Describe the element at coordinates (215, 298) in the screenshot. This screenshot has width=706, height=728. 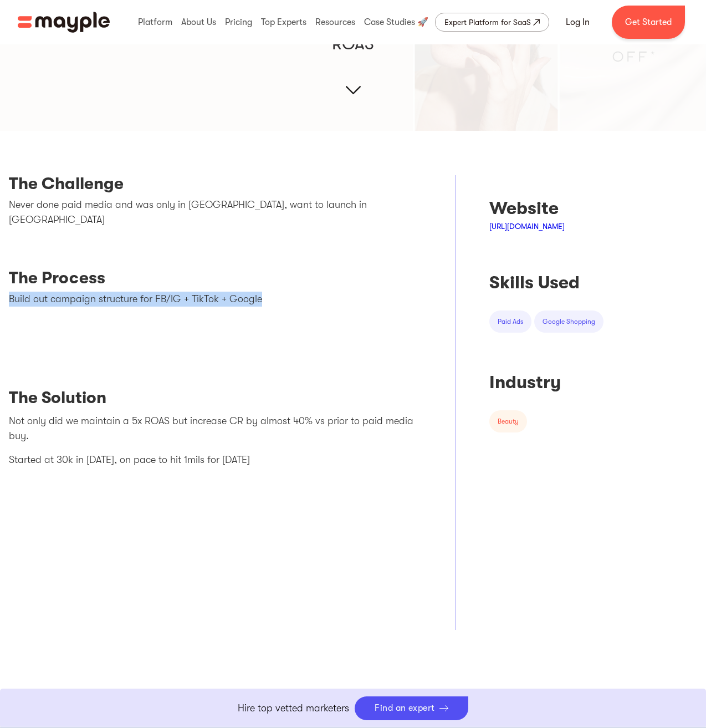
I see `p: Build out campaign structure for FB/IG + TikTok + Google` at that location.